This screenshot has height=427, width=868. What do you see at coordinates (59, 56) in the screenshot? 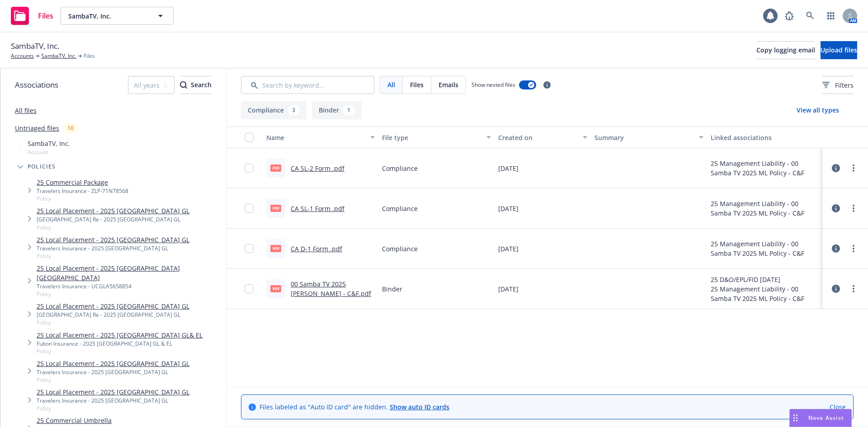
I see `a: SambaTV, Inc.` at bounding box center [59, 56].